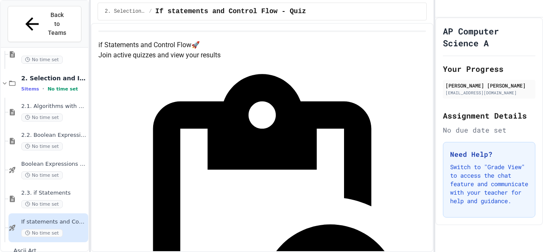  I want to click on span: 2.2. Boolean Expressions, so click(54, 135).